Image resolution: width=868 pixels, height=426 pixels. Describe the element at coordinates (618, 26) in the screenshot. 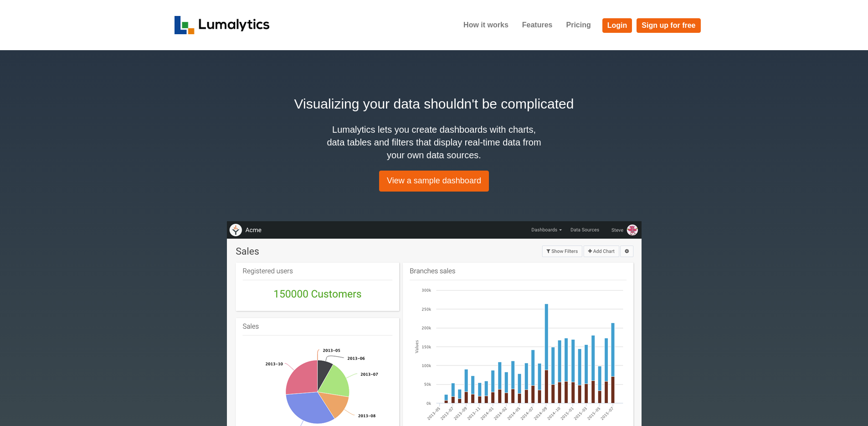

I see `a: Login` at that location.